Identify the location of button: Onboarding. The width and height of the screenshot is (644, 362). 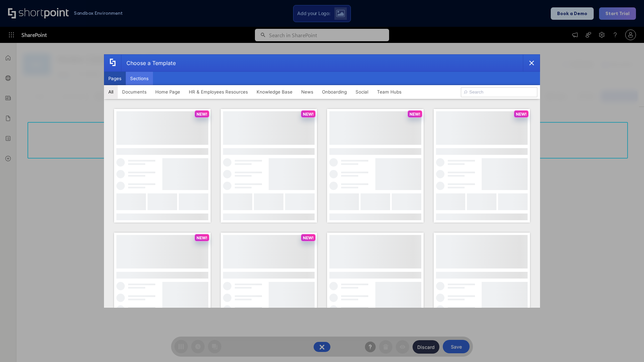
(335, 92).